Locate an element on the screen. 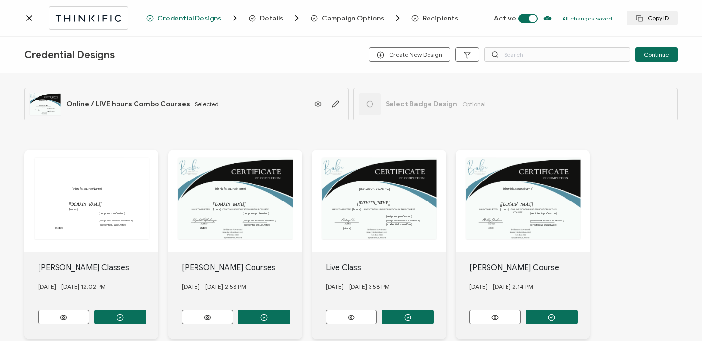  div: Live Class is located at coordinates (386, 267).